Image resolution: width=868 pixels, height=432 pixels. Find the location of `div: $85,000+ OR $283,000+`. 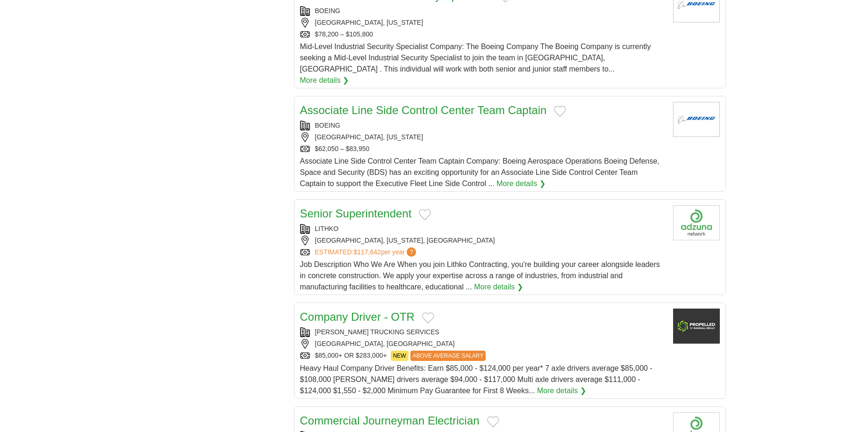

div: $85,000+ OR $283,000+ is located at coordinates (483, 356).